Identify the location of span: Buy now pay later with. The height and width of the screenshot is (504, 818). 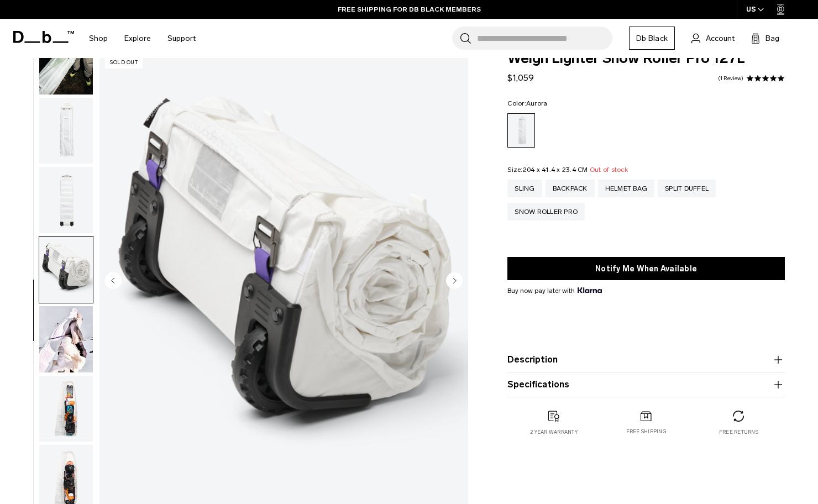
(554, 290).